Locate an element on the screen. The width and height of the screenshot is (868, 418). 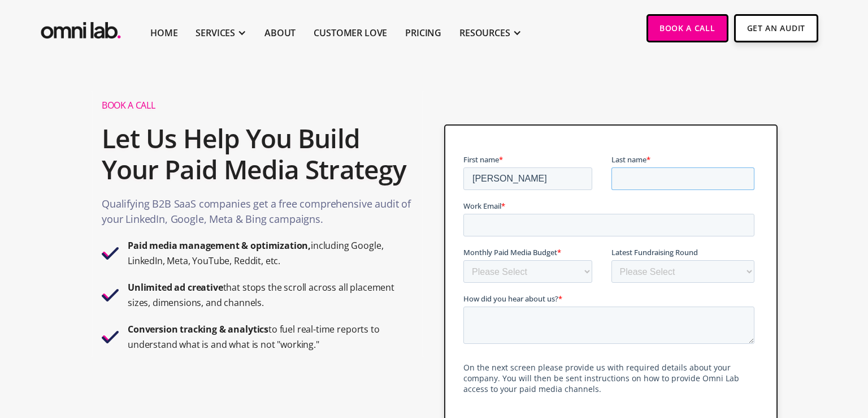
div: RESOURCES is located at coordinates (484, 32).